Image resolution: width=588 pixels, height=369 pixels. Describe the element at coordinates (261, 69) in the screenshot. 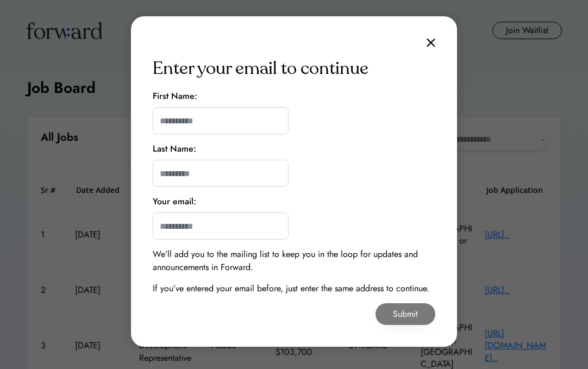

I see `div: Enter your email to continue` at that location.